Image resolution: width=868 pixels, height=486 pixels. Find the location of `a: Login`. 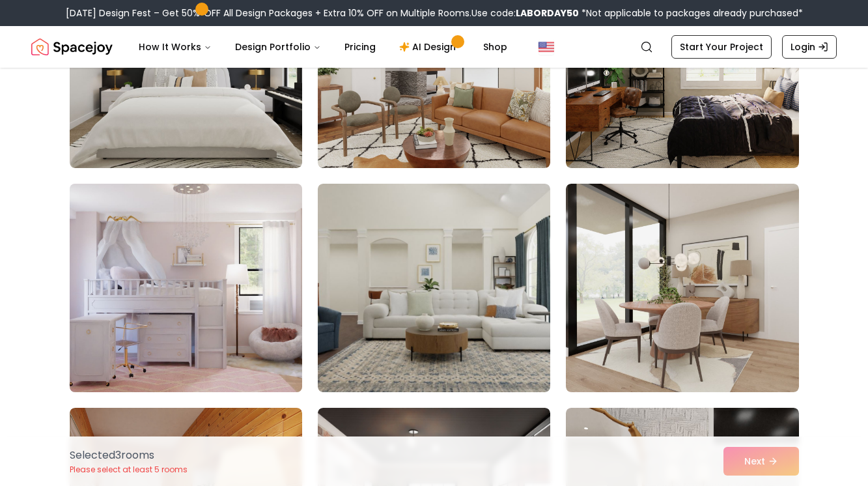

a: Login is located at coordinates (809, 47).